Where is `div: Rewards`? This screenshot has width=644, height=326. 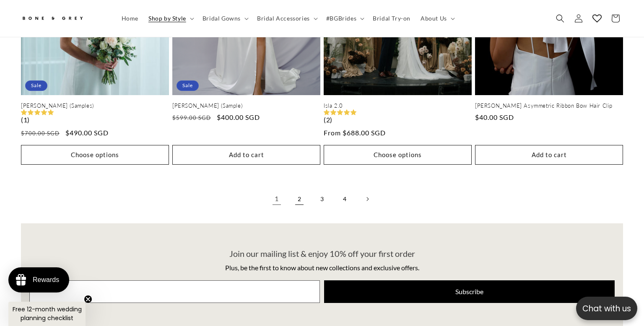
div: Rewards is located at coordinates (46, 280).